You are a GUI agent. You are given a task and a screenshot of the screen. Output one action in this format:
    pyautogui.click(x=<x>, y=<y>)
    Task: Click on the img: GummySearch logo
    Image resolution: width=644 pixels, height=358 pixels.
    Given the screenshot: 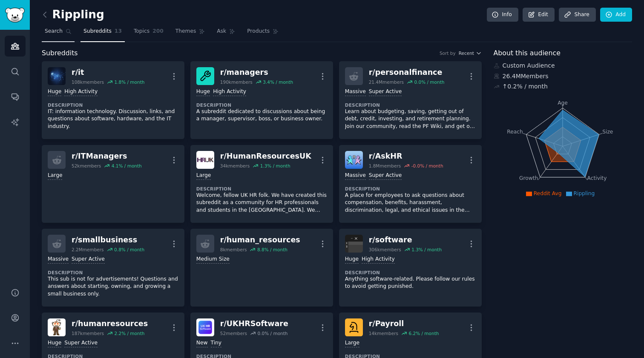 What is the action you would take?
    pyautogui.click(x=15, y=15)
    